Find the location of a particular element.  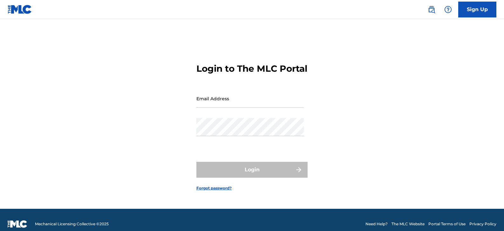

a: The MLC Website is located at coordinates (408, 224).